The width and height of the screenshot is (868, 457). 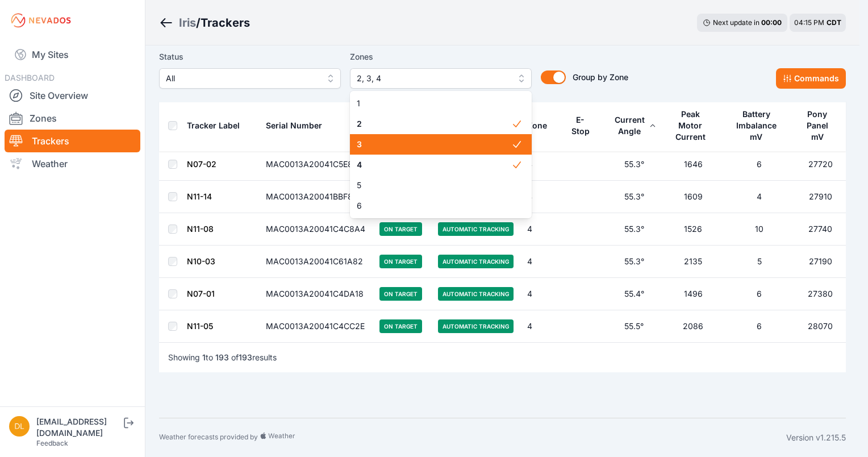 I want to click on span: 2, so click(x=434, y=124).